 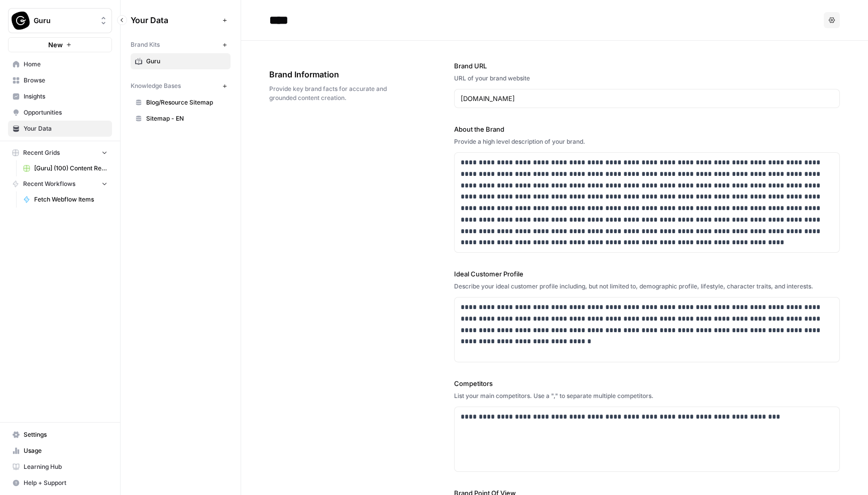 What do you see at coordinates (65, 168) in the screenshot?
I see `a: [Guru] (100) Content Refresh` at bounding box center [65, 168].